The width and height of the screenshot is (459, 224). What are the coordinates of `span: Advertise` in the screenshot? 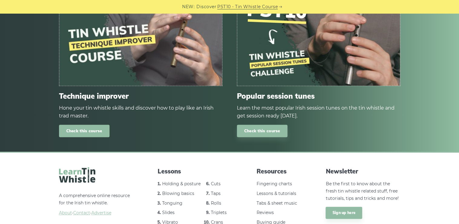 It's located at (101, 212).